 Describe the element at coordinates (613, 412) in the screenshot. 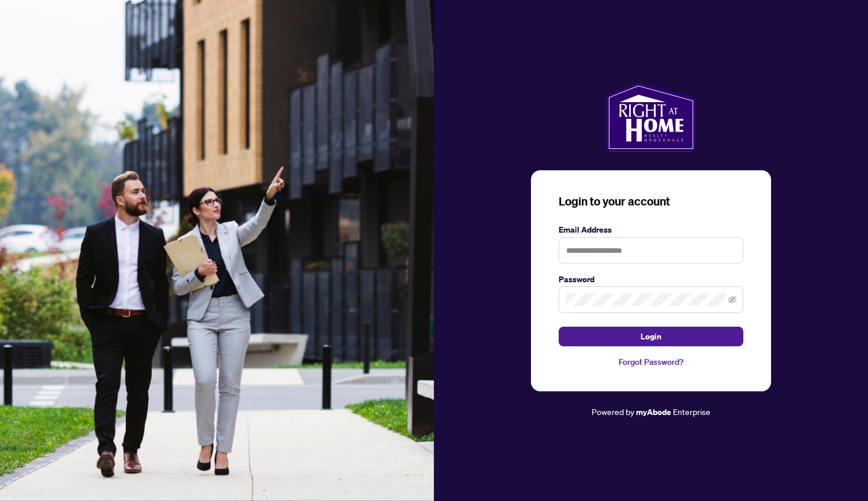

I see `span: Powered by` at that location.